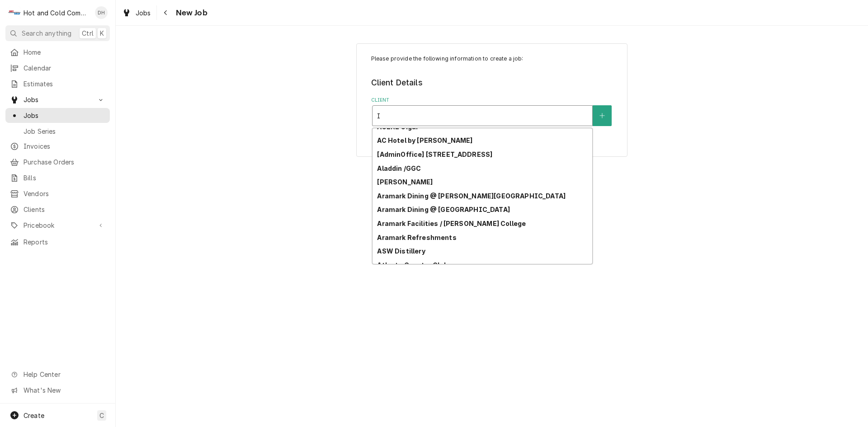 The height and width of the screenshot is (427, 868). Describe the element at coordinates (64, 193) in the screenshot. I see `span: Vendors` at that location.